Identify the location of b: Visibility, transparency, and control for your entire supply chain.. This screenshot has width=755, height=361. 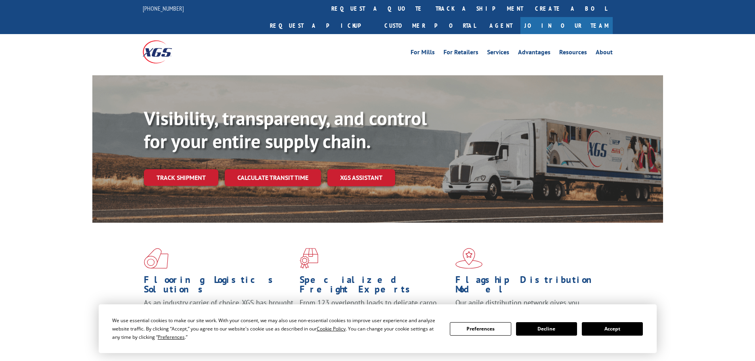
(285, 130).